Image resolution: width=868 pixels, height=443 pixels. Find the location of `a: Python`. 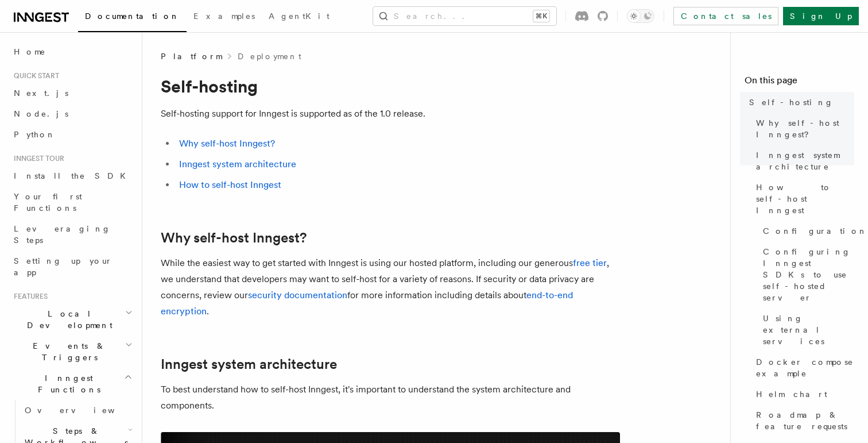

a: Python is located at coordinates (72, 134).